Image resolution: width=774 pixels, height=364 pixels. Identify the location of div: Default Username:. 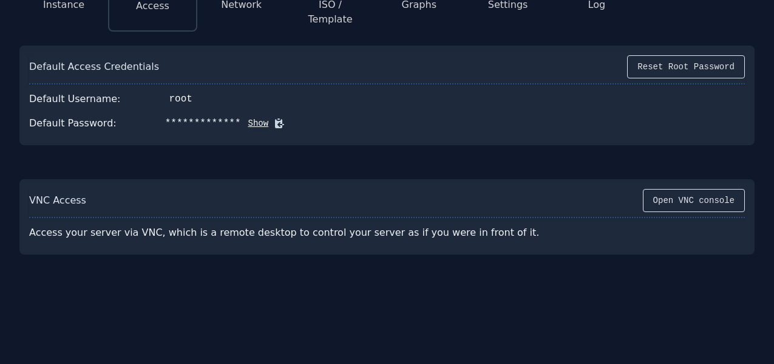
(75, 99).